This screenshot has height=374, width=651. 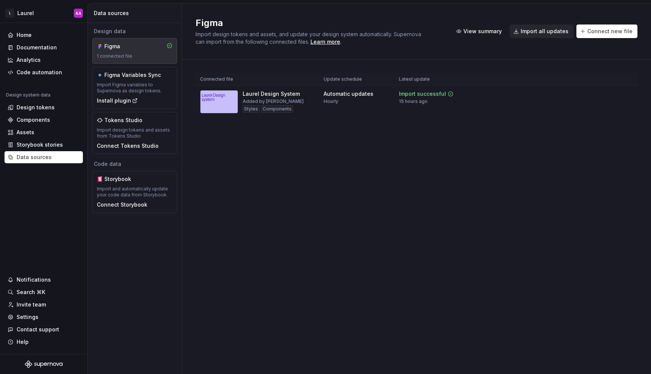 What do you see at coordinates (28, 95) in the screenshot?
I see `div: Design system data` at bounding box center [28, 95].